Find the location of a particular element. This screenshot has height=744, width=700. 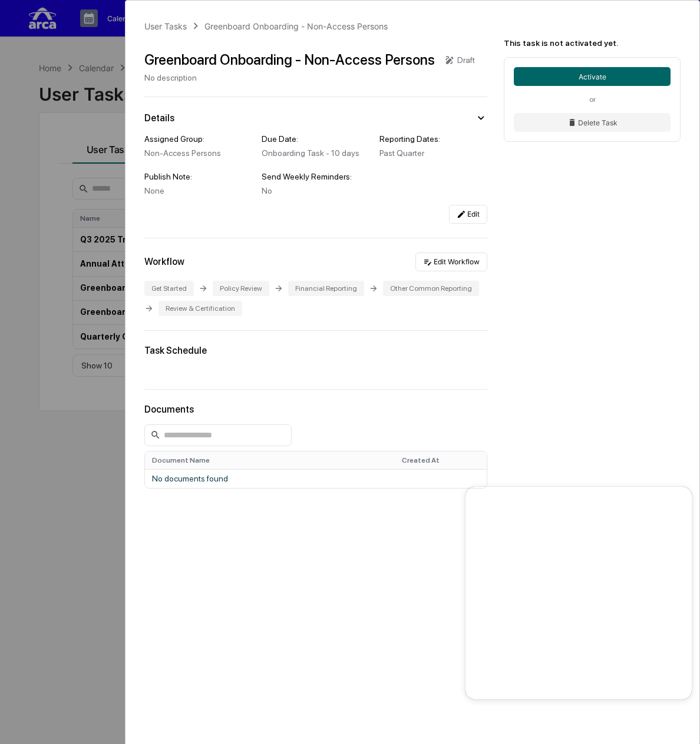

div: Workflow is located at coordinates (165, 262).